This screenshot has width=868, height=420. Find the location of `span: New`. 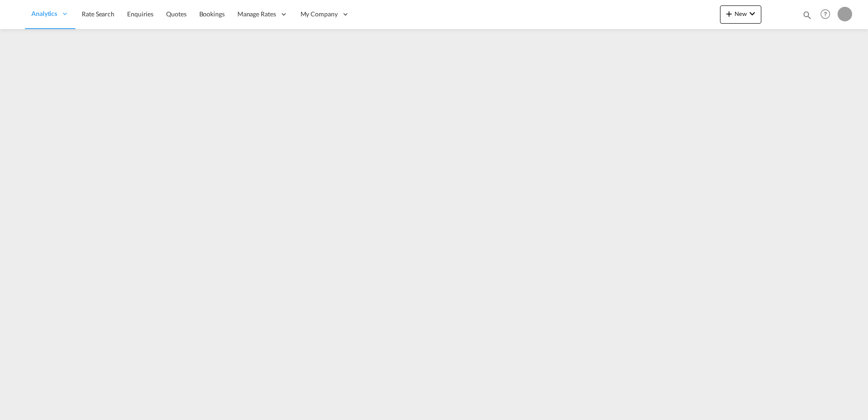

span: New is located at coordinates (741, 14).